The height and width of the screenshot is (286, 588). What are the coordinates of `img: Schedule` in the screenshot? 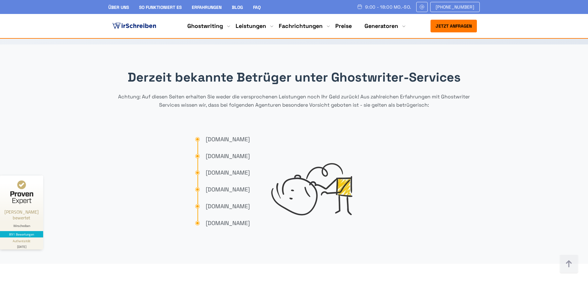 It's located at (360, 7).